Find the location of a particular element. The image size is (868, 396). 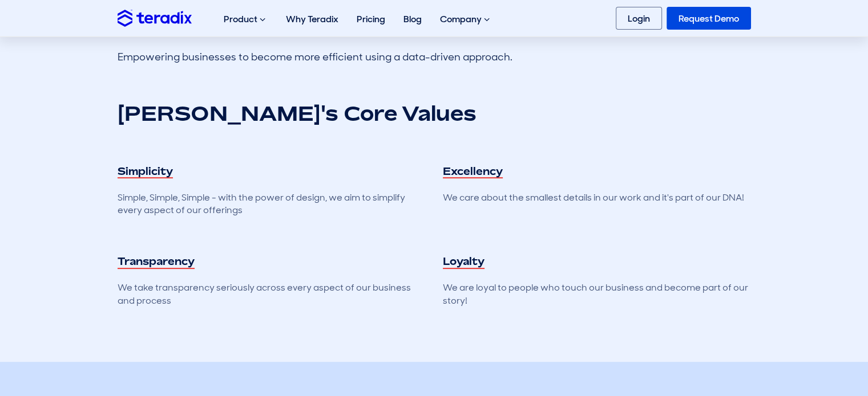

a: Login is located at coordinates (638, 18).